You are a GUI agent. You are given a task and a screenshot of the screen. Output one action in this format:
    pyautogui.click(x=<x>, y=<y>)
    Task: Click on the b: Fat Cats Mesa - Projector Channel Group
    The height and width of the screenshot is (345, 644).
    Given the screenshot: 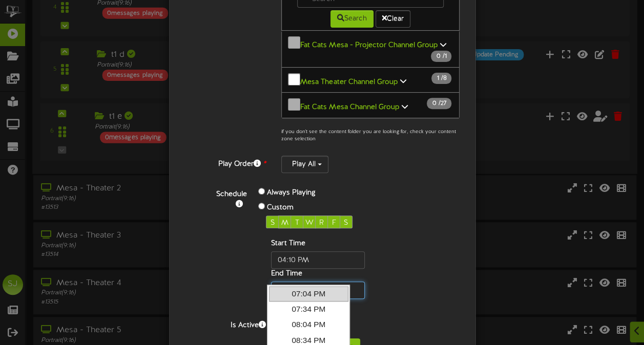 What is the action you would take?
    pyautogui.click(x=368, y=45)
    